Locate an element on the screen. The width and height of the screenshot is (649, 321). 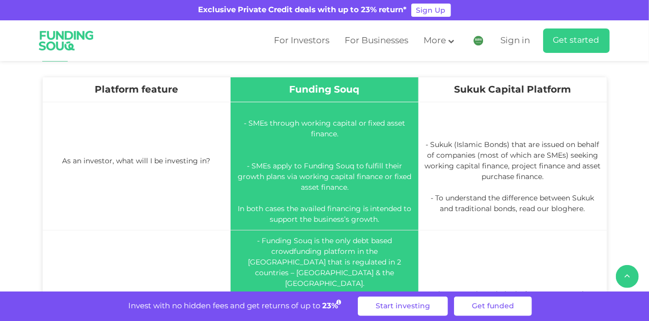
span: In both cases the availed financing is intended to support the business’s growth. is located at coordinates (325, 214).